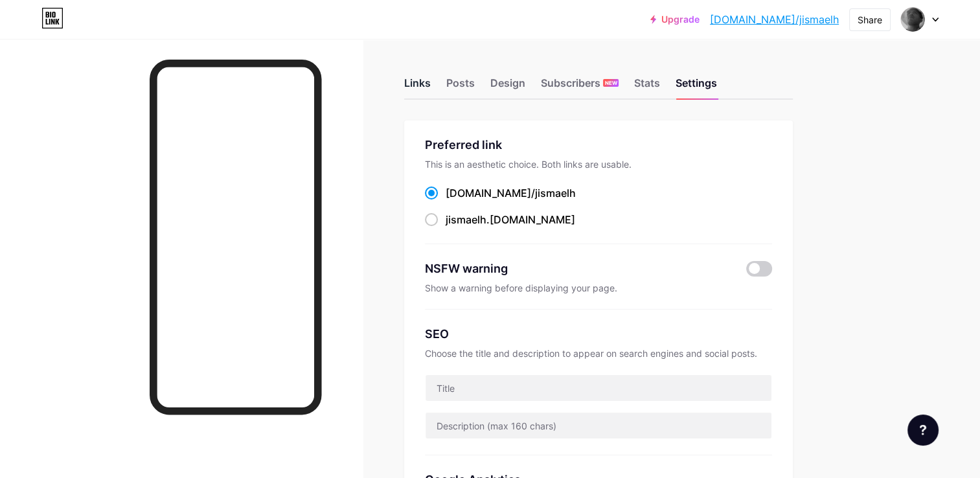 Image resolution: width=980 pixels, height=478 pixels. Describe the element at coordinates (913, 19) in the screenshot. I see `img: Ismael Hernández José Alberto` at that location.